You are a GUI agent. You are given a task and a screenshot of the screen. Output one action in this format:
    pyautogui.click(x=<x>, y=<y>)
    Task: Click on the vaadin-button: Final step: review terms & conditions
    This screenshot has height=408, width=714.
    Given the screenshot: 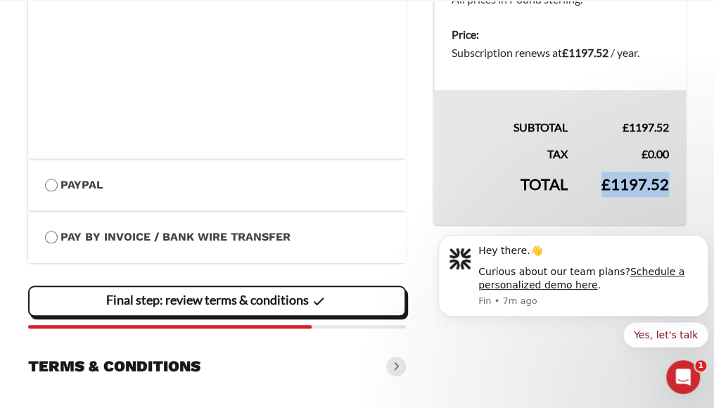 What is the action you would take?
    pyautogui.click(x=217, y=301)
    